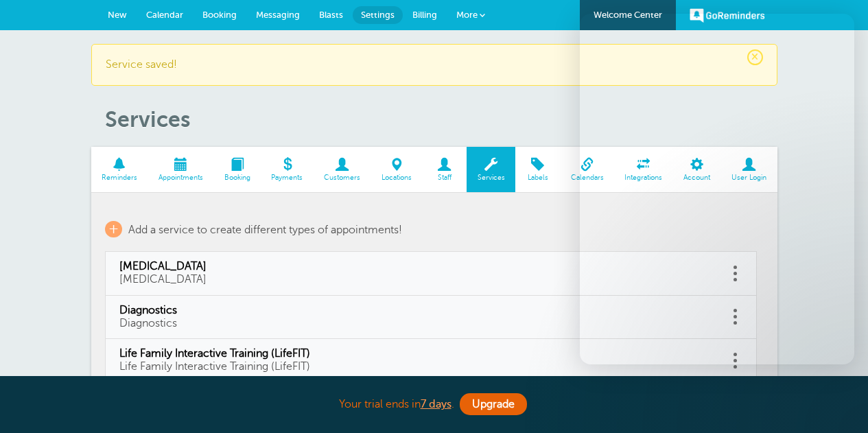  What do you see at coordinates (587, 170) in the screenshot?
I see `a: Calendars` at bounding box center [587, 170].